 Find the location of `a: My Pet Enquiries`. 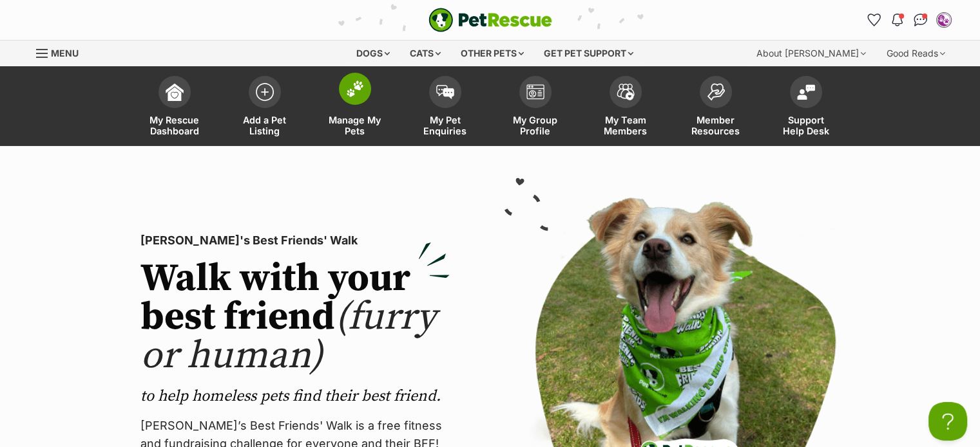

a: My Pet Enquiries is located at coordinates (445, 107).